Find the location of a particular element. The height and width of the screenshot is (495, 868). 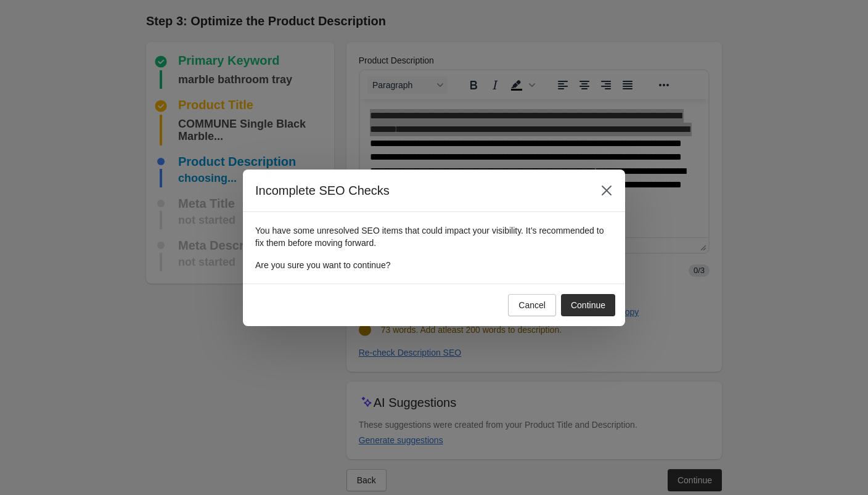

p: You have some unresolved SEO items that could impact your visibility. It’s recommended to fix the... is located at coordinates (434, 236).